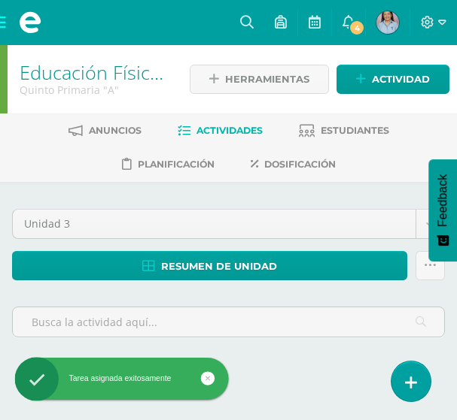  I want to click on span: Actividad, so click(400, 79).